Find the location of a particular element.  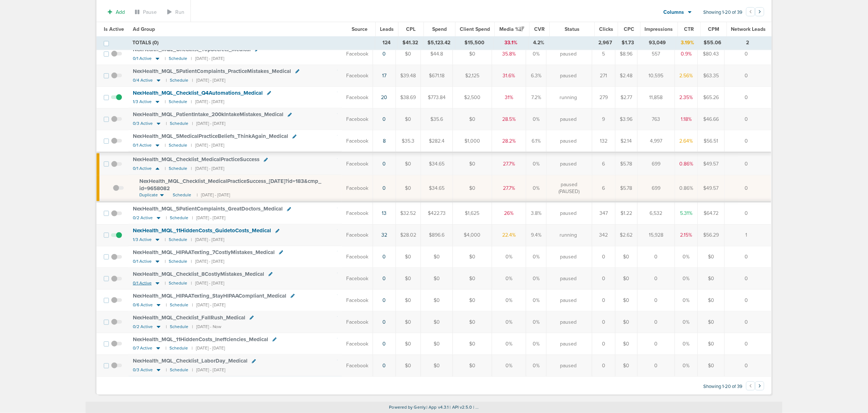

td: $5,123.42 is located at coordinates (439, 43).